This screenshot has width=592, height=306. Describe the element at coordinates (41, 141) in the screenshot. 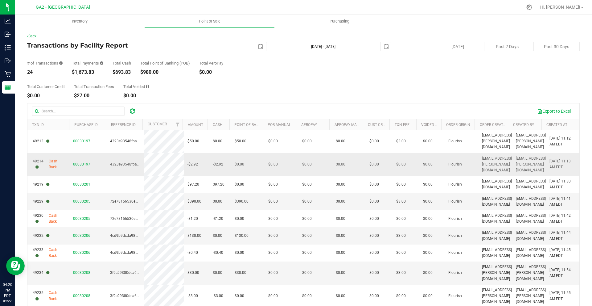

I see `span: 49213` at that location.